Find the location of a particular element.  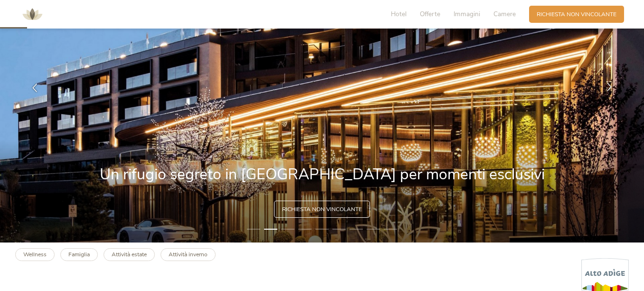

span: Immagini is located at coordinates (467, 14).